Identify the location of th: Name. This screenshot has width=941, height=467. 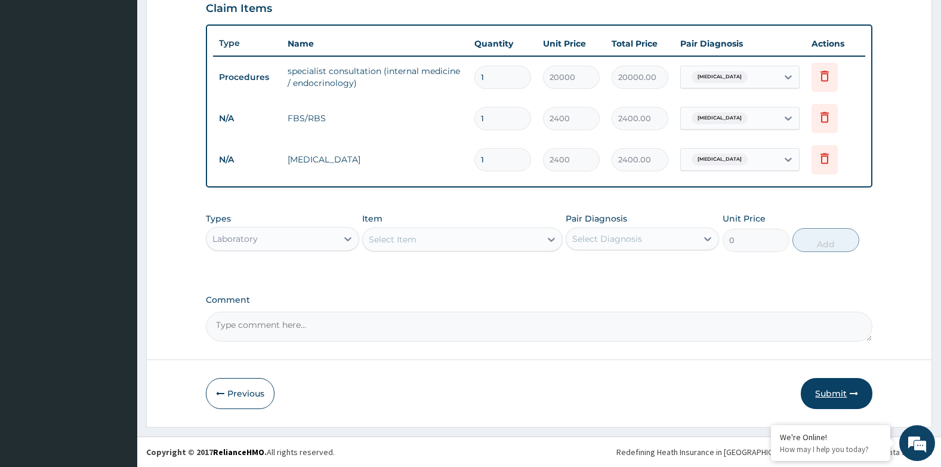
(375, 44).